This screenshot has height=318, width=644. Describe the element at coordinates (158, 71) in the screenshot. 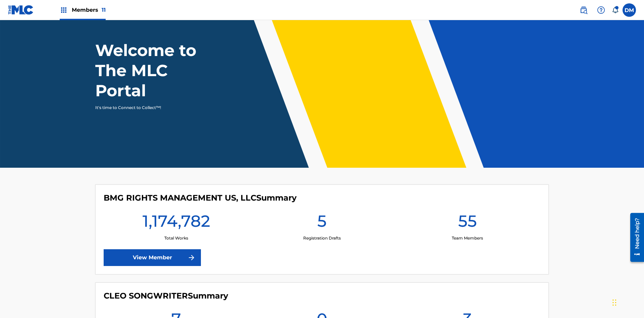

I see `h1: Welcome to The MLC Portal` at that location.